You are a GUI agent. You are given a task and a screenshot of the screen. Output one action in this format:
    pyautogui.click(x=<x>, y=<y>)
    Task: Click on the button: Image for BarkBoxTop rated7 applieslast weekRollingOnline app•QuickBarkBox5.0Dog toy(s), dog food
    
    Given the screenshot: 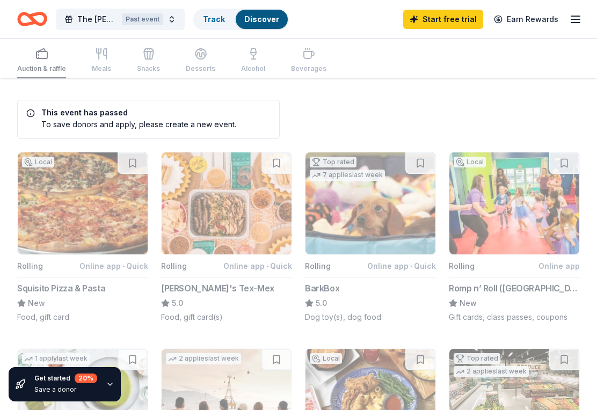 What is the action you would take?
    pyautogui.click(x=370, y=237)
    